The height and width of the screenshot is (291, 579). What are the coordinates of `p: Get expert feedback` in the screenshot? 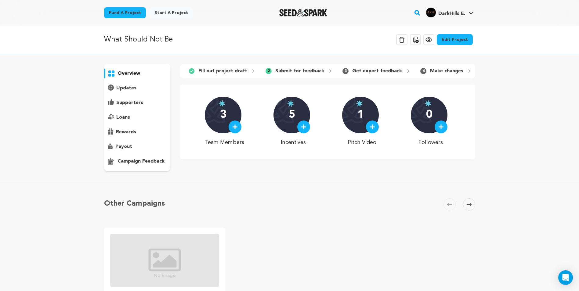 It's located at (377, 71).